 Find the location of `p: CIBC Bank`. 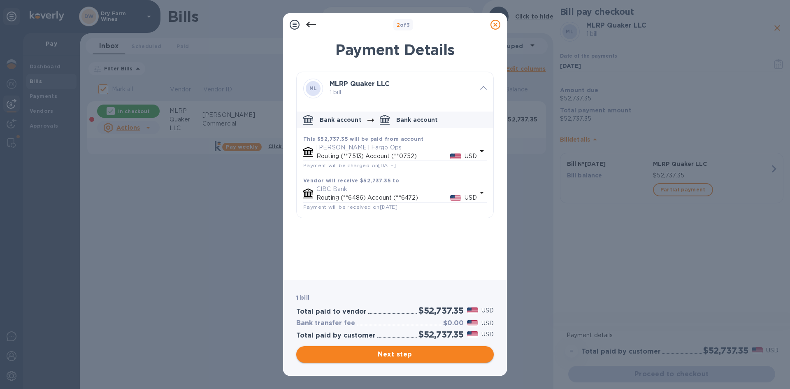

p: CIBC Bank is located at coordinates (396, 189).